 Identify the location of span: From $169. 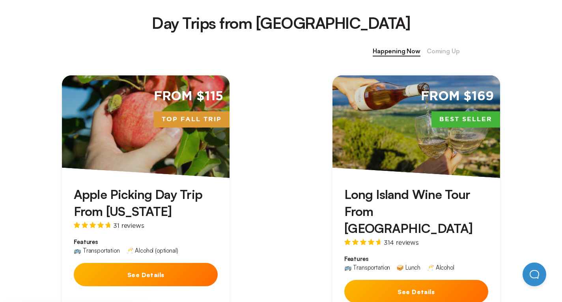
(457, 96).